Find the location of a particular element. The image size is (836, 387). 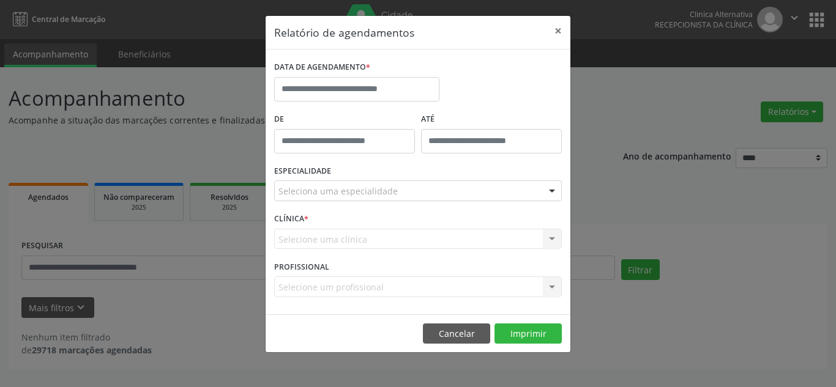

button: Imprimir is located at coordinates (528, 334).